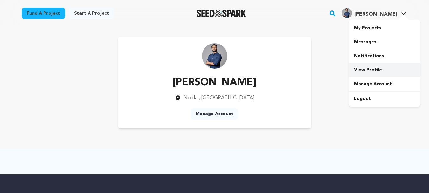  Describe the element at coordinates (43, 13) in the screenshot. I see `a: Fund a project` at that location.